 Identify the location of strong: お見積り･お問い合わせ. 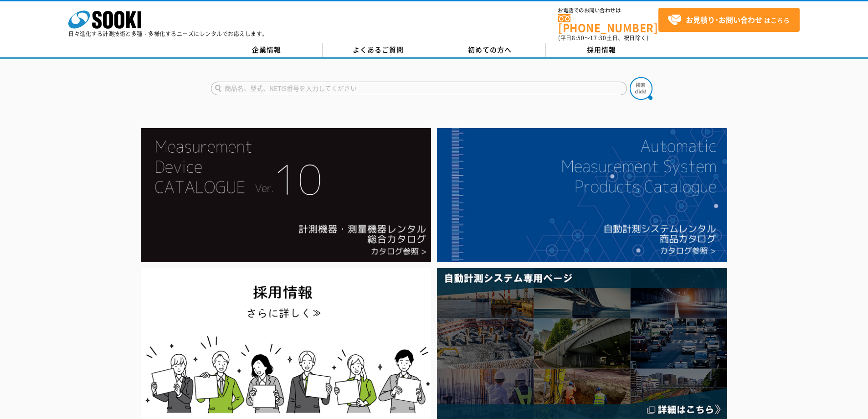
(724, 20).